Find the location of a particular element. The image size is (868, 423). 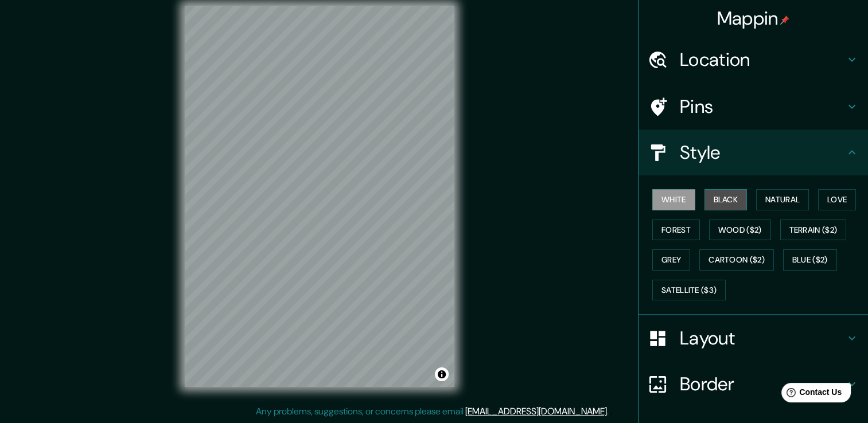

h4: Style is located at coordinates (762, 153).